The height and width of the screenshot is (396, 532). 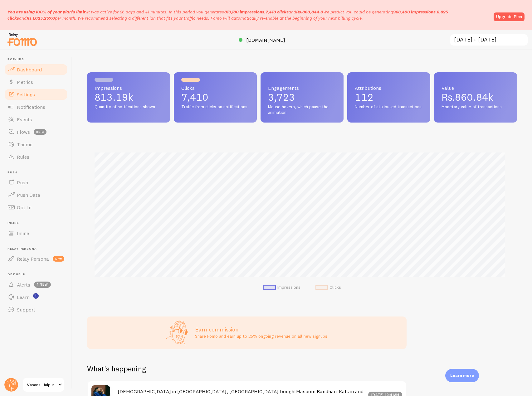 What do you see at coordinates (36, 119) in the screenshot?
I see `a: Events` at bounding box center [36, 119].